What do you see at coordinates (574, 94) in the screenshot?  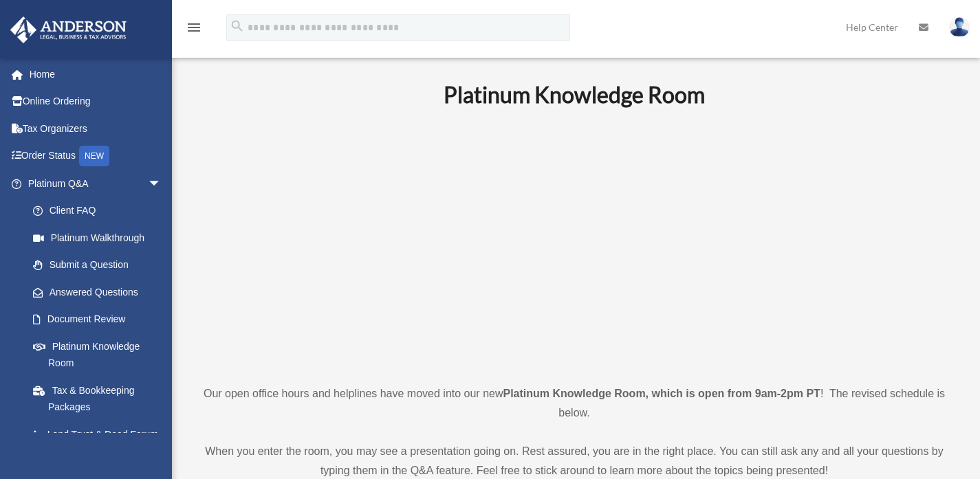 I see `b: Platinum Knowledge Room` at bounding box center [574, 94].